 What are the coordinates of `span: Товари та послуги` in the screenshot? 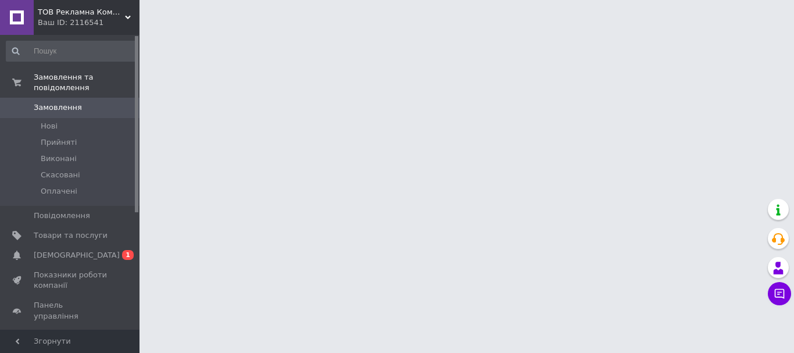 It's located at (70, 236).